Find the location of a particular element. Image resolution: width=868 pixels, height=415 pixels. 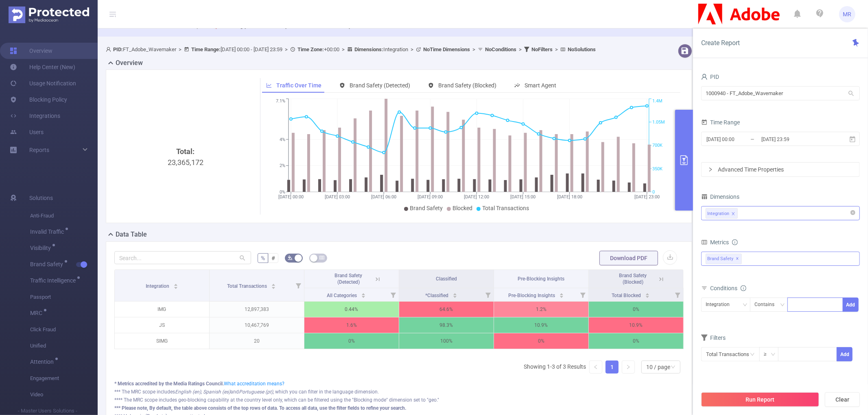

a: Overview is located at coordinates (31, 51).